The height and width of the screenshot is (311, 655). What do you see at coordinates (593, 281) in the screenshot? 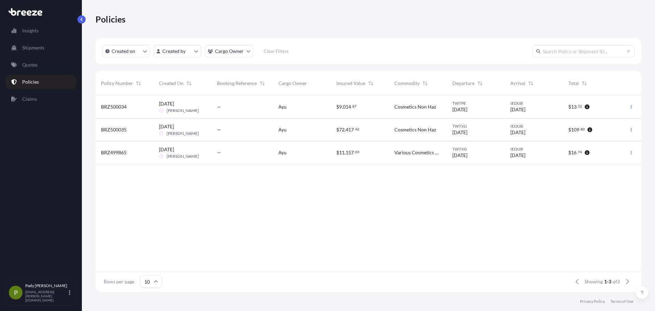
I see `span: Showing` at bounding box center [593, 281].